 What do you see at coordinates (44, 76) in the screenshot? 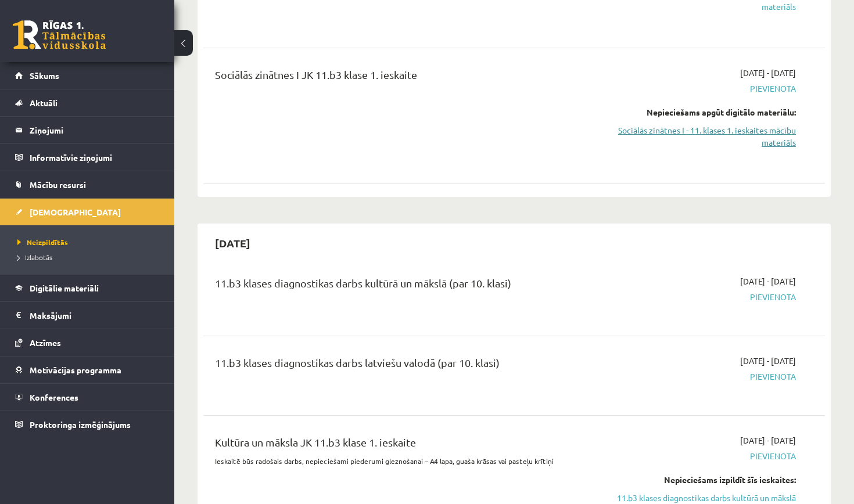
I see `span: Sākums` at bounding box center [44, 76].